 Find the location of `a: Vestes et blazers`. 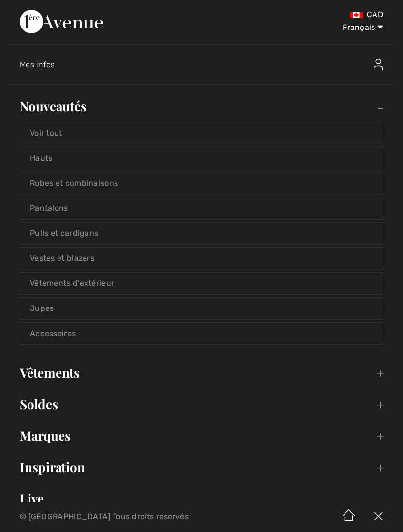

a: Vestes et blazers is located at coordinates (202, 258).